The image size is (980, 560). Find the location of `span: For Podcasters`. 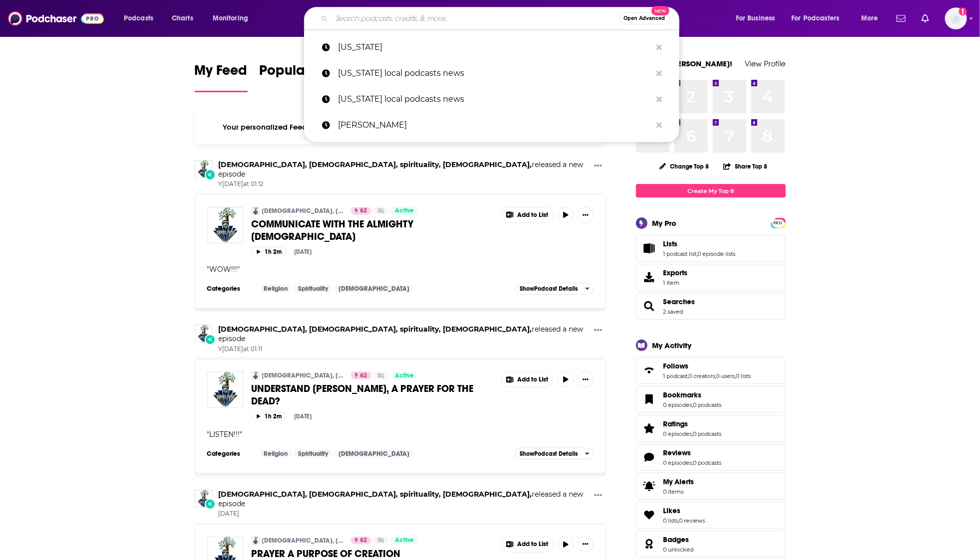

span: For Podcasters is located at coordinates (815, 19).